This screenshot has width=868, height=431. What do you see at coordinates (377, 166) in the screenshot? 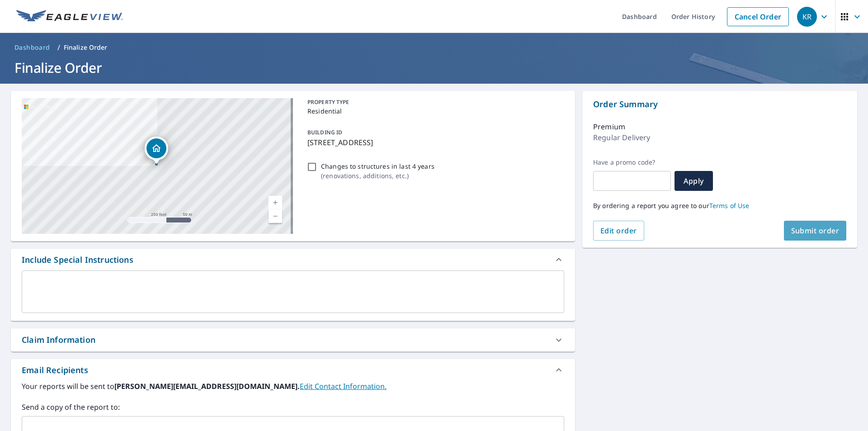
I see `p: Changes to structures in last 4 years` at bounding box center [377, 166].